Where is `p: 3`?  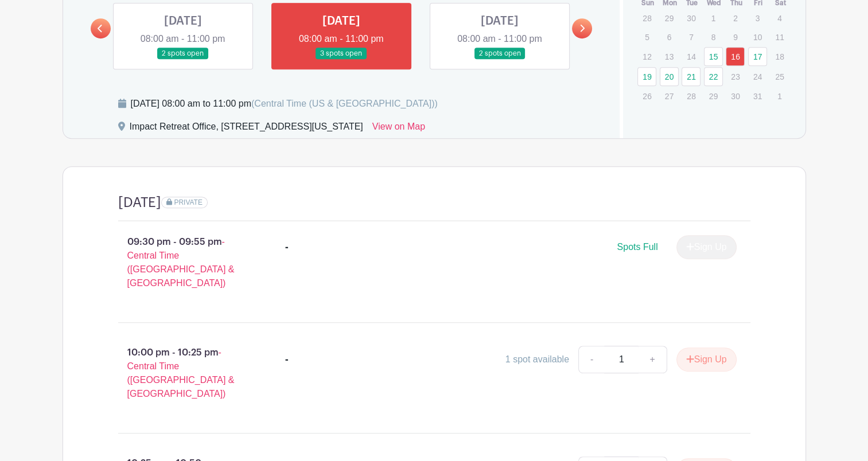 p: 3 is located at coordinates (757, 18).